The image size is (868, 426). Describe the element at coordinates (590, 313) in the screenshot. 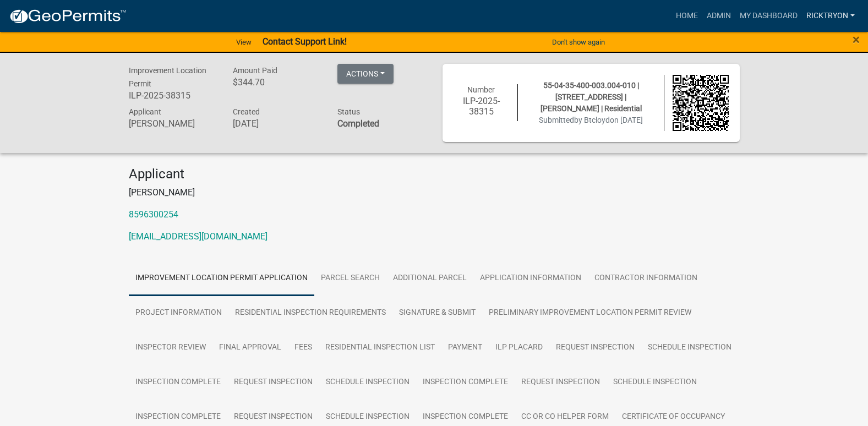

I see `a: Preliminary Improvement Location Permit Review` at that location.